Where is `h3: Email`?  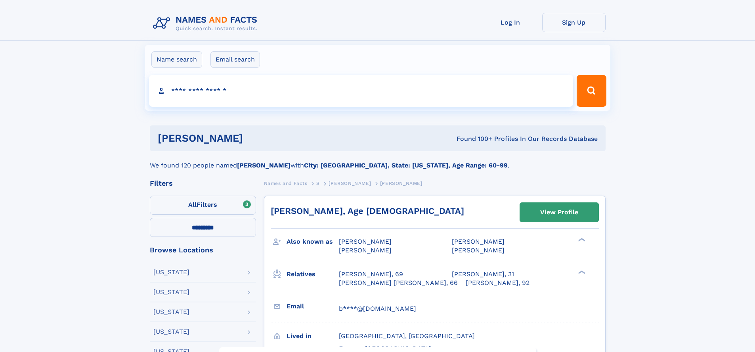 h3: Email is located at coordinates (313, 306).